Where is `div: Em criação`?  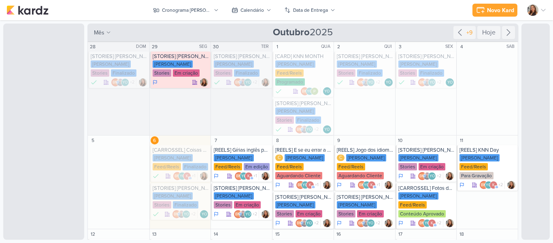
div: Em criação is located at coordinates (248, 205).